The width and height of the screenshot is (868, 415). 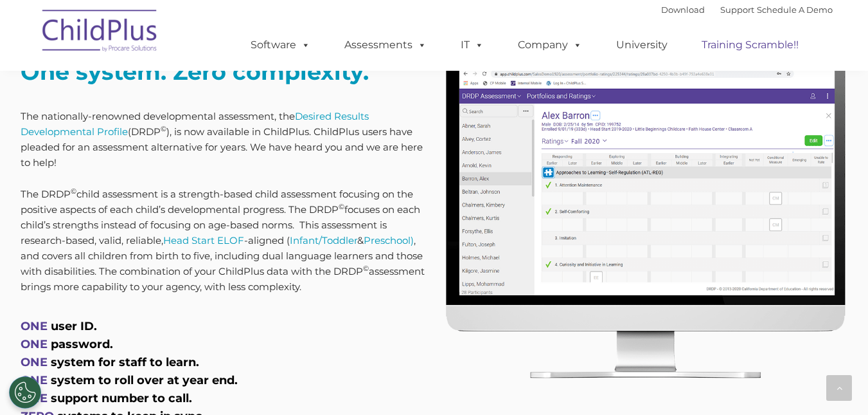 What do you see at coordinates (750, 45) in the screenshot?
I see `a: Training Scramble!!` at bounding box center [750, 45].